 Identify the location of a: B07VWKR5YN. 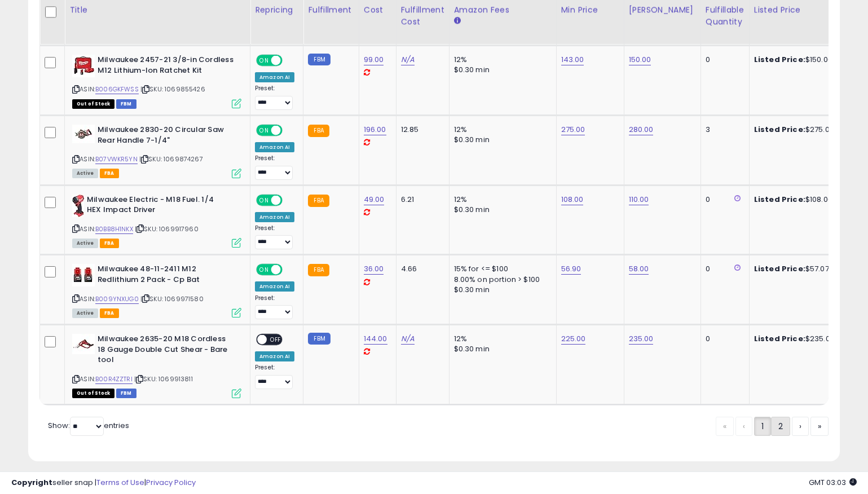
(116, 159).